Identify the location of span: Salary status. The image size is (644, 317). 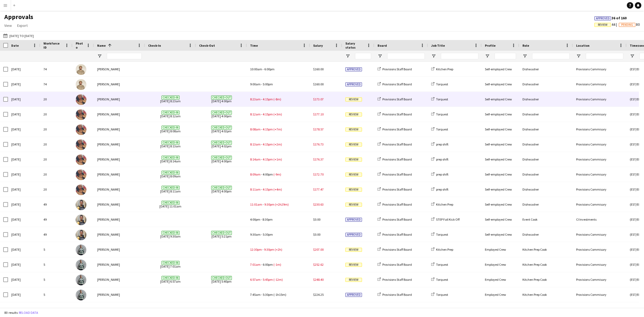
(355, 45).